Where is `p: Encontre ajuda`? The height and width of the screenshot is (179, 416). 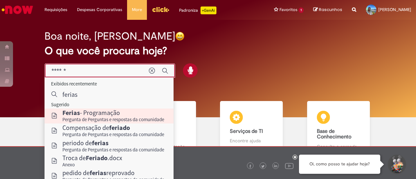 p: Encontre ajuda is located at coordinates (251, 141).